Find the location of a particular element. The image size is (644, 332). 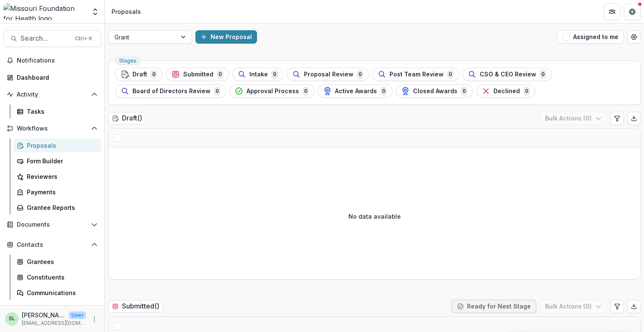

button: New Proposal is located at coordinates (226, 37).